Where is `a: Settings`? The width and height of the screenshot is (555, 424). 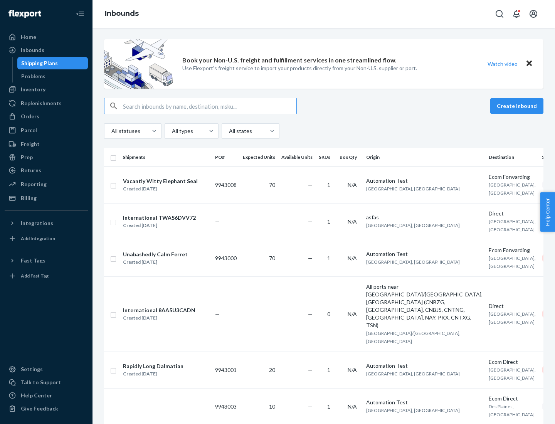
a: Settings is located at coordinates (46, 369).